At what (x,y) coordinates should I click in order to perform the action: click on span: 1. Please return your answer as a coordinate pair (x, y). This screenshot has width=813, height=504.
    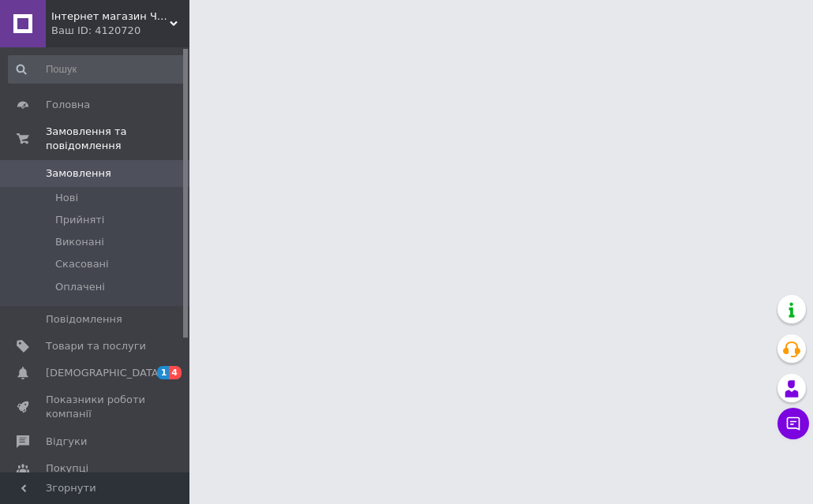
    Looking at the image, I should click on (164, 372).